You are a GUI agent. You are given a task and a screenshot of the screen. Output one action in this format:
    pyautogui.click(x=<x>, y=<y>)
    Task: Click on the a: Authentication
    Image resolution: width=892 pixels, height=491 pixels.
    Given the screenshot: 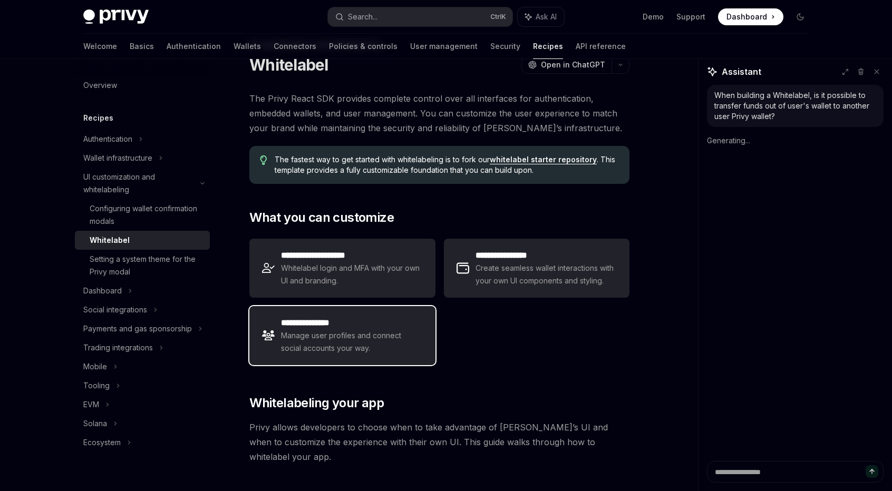 What is the action you would take?
    pyautogui.click(x=194, y=46)
    